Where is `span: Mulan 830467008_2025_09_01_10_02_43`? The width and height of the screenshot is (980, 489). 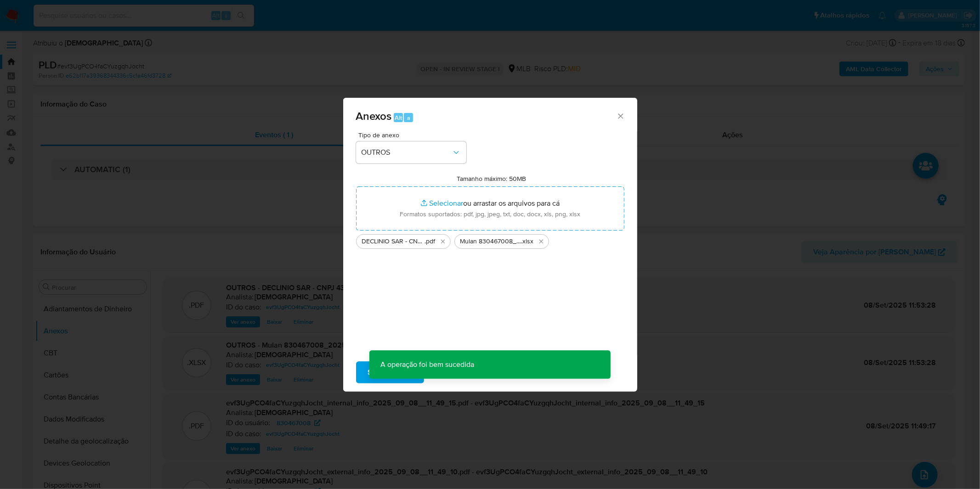 span: Mulan 830467008_2025_09_01_10_02_43 is located at coordinates (491, 242).